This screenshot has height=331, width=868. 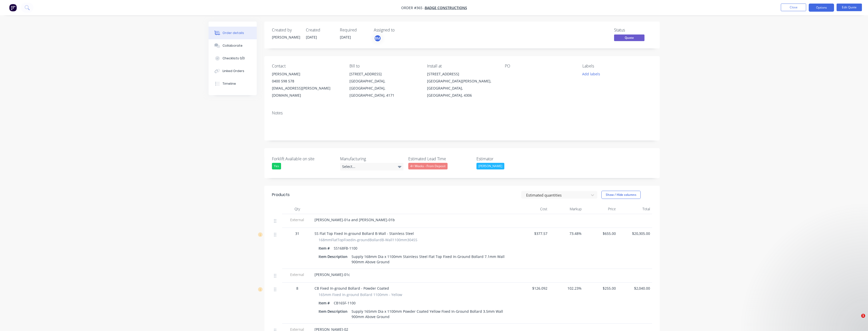 I want to click on label: Forklift Avaliable on site, so click(x=304, y=159).